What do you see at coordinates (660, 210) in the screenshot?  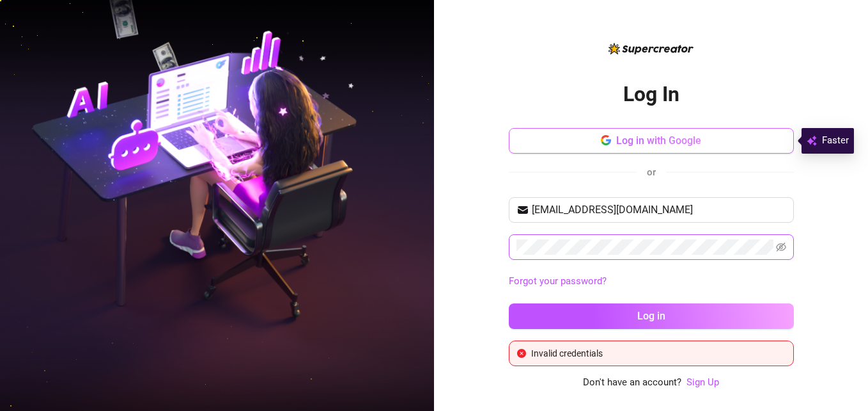 I see `input: Your email` at bounding box center [660, 210].